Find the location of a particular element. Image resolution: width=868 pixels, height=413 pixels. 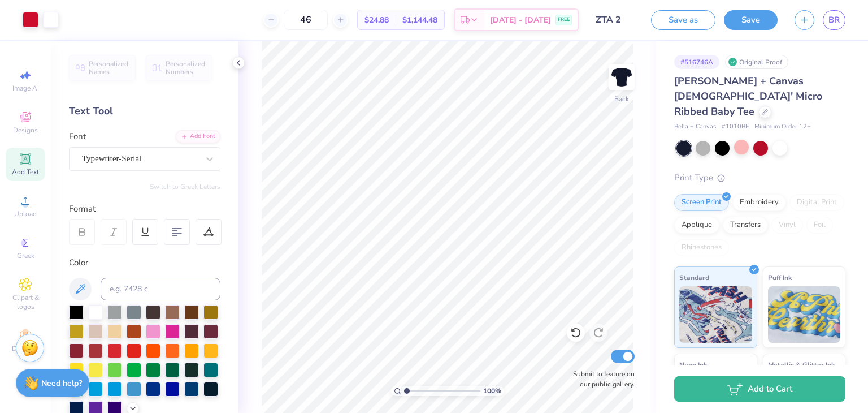

span: Decorate is located at coordinates (25, 349).